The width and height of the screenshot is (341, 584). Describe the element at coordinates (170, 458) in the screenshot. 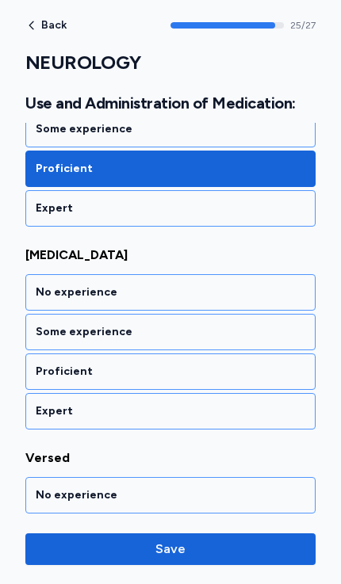

I see `span: Versed` at that location.